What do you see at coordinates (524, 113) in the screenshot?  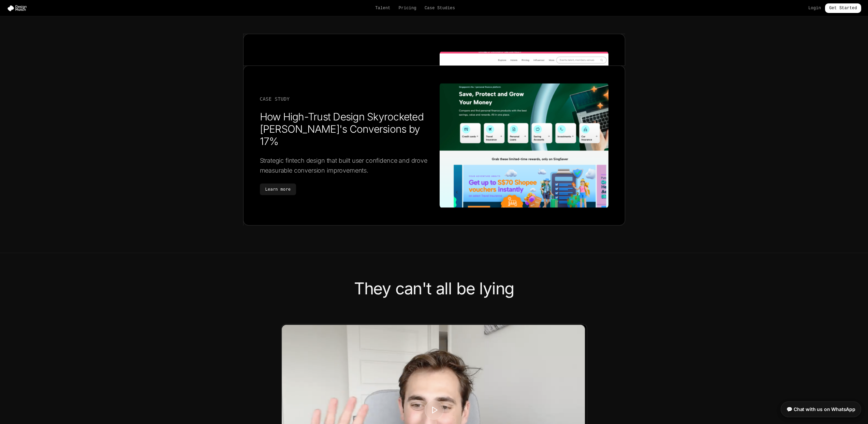 I see `img: The one-stop app for live events, from idea to MVP in less than 6 weeks` at bounding box center [524, 113].